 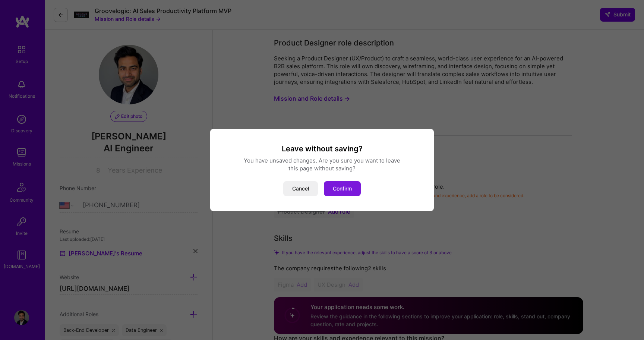 I want to click on div: modal, so click(x=322, y=170).